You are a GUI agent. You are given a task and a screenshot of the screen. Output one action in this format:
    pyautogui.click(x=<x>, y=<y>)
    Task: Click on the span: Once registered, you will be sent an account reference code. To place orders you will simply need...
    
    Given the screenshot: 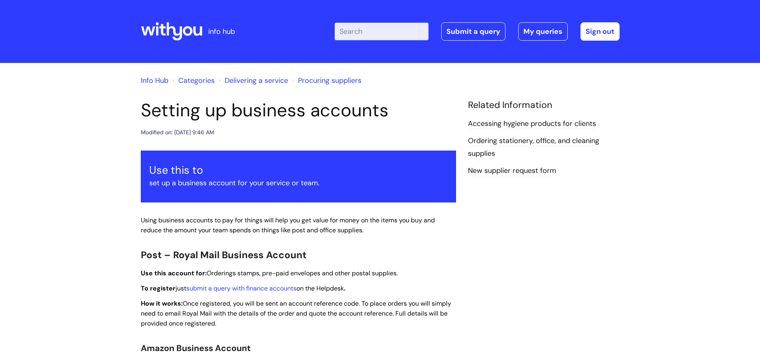 What is the action you would take?
    pyautogui.click(x=296, y=314)
    